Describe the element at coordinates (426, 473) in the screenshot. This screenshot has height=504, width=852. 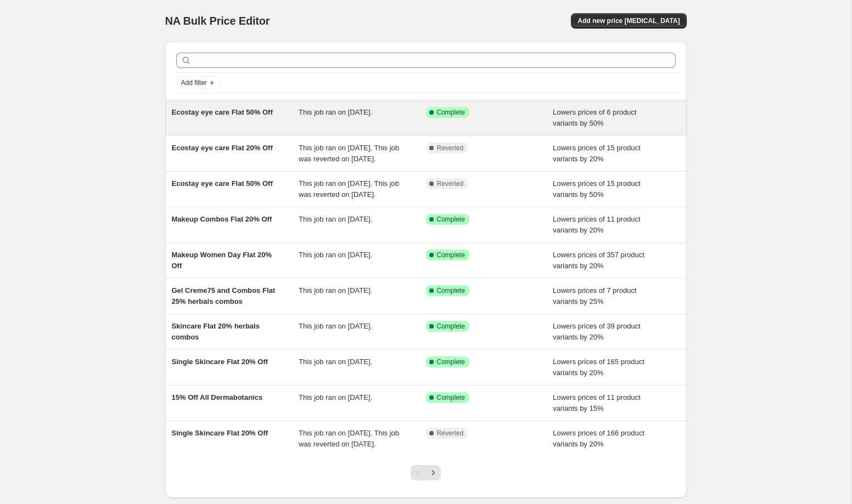
I see `nav: Pagination` at that location.